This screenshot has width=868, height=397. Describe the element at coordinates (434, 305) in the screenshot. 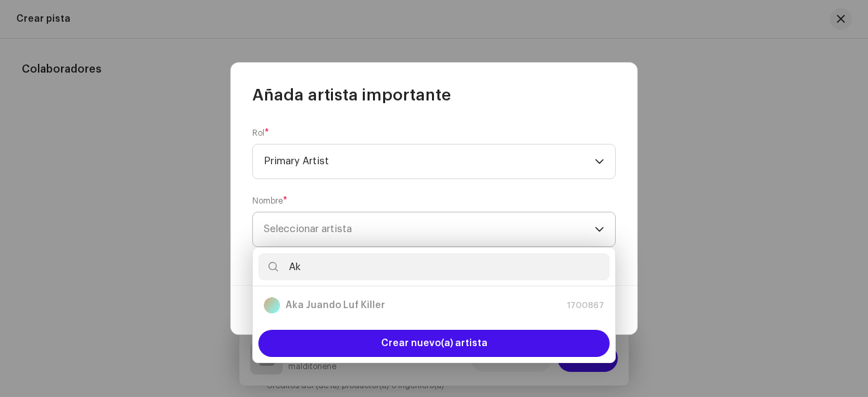

I see `ul: Option List` at that location.